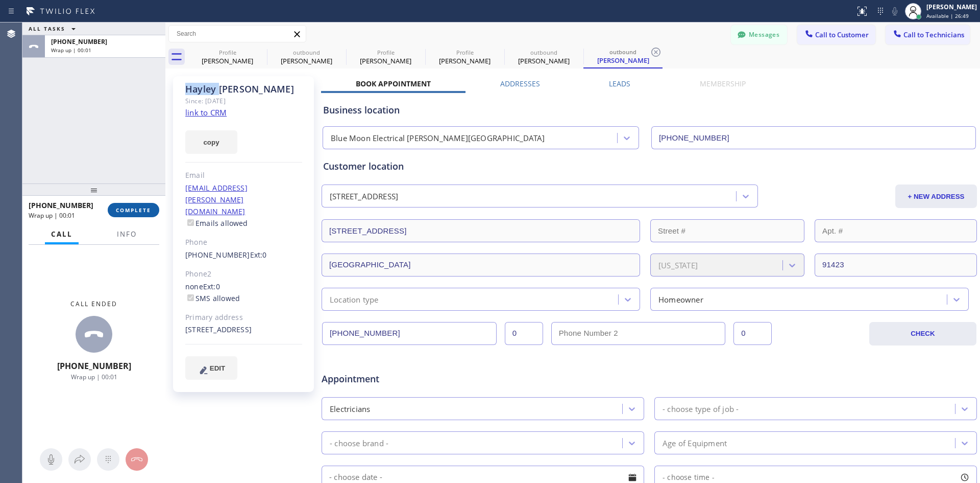 The image size is (980, 483). Describe the element at coordinates (244, 242) in the screenshot. I see `div: Phone` at that location.